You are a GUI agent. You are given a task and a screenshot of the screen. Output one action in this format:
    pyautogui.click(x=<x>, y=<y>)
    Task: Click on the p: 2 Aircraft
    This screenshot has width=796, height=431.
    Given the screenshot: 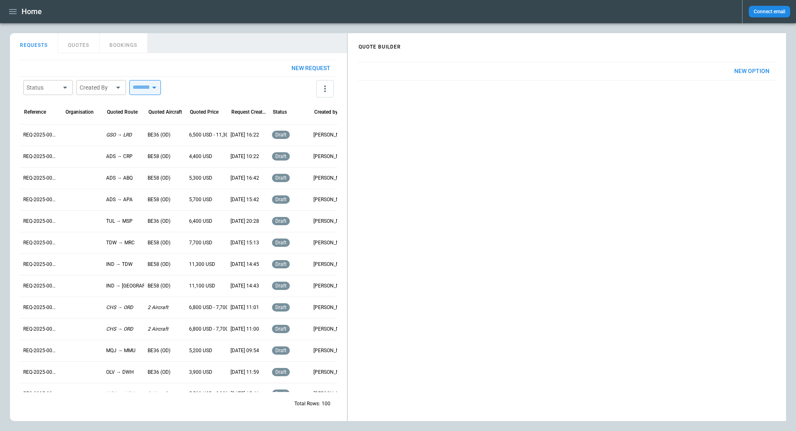 What is the action you would take?
    pyautogui.click(x=158, y=329)
    